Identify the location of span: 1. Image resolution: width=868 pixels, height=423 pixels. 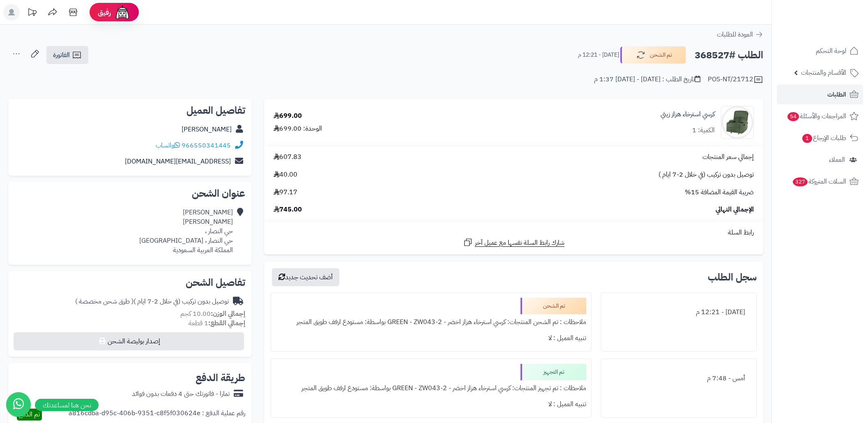
(807, 138).